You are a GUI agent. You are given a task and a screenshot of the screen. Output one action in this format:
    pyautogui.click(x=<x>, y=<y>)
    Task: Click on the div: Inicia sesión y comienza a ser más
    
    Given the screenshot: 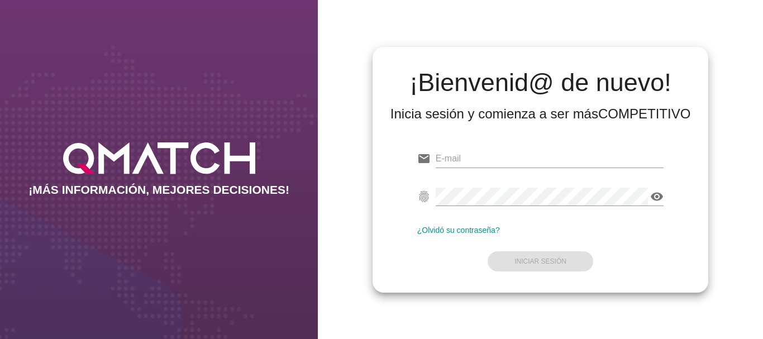 What is the action you would take?
    pyautogui.click(x=541, y=114)
    